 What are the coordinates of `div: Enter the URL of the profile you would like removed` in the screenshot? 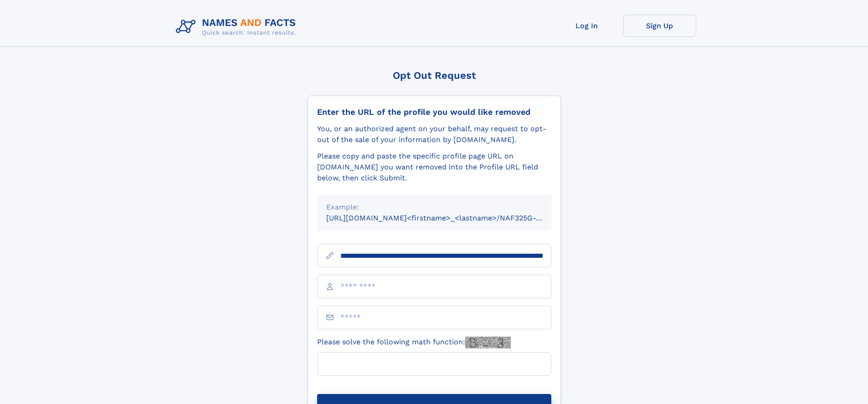 It's located at (434, 112).